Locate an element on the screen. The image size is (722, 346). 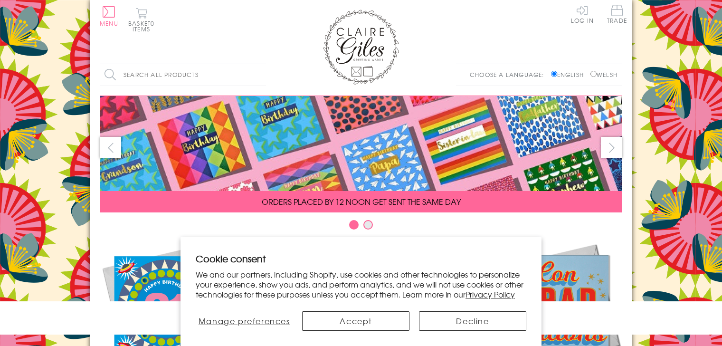
button: Decline is located at coordinates (473, 321).